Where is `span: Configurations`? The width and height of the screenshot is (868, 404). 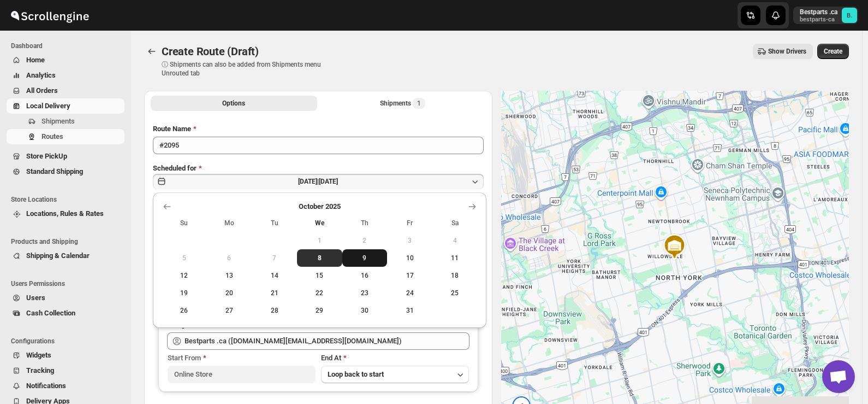 span: Configurations is located at coordinates (68, 341).